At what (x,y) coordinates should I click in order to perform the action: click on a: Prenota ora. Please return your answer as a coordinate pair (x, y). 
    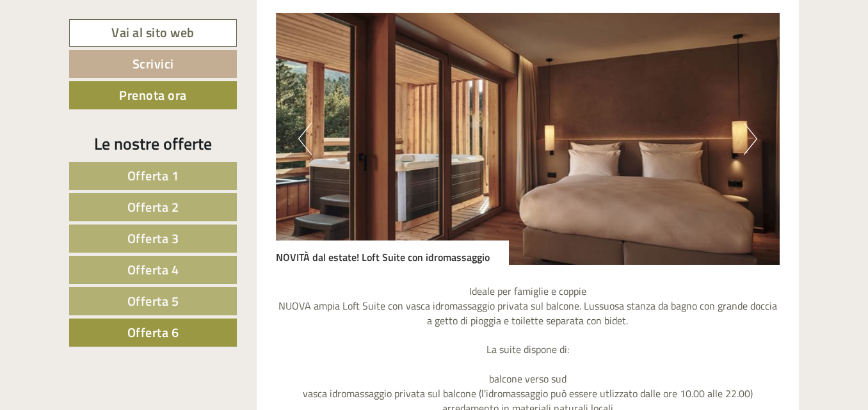
    Looking at the image, I should click on (153, 95).